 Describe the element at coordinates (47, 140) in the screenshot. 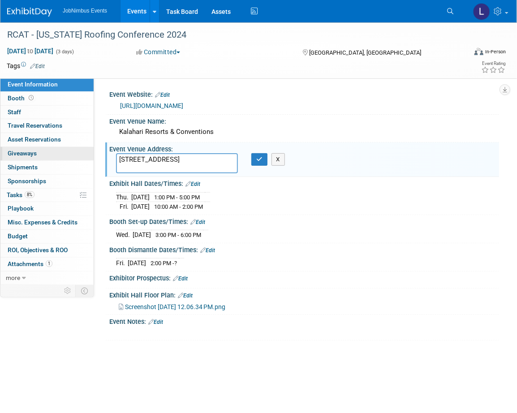

I see `a: Asset Reservations` at that location.